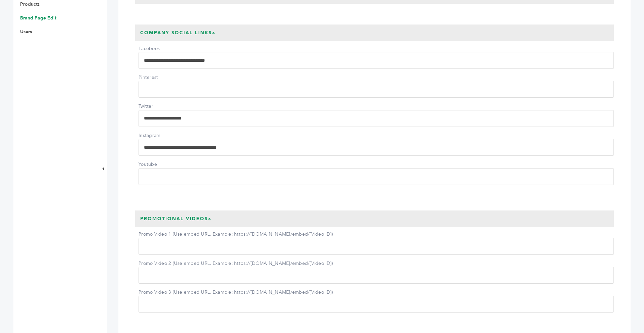  I want to click on a: Users, so click(26, 31).